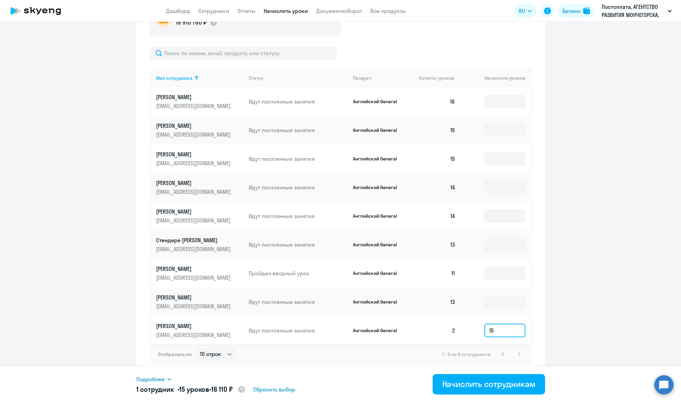 The image size is (681, 402). What do you see at coordinates (466, 354) in the screenshot?
I see `span: 1 - 9 из 9 сотрудников` at bounding box center [466, 354].